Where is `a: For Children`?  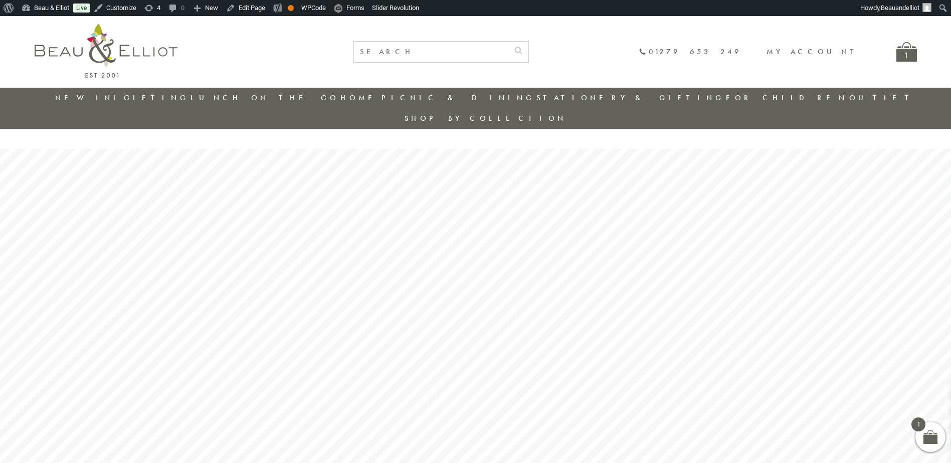 a: For Children is located at coordinates (786, 98).